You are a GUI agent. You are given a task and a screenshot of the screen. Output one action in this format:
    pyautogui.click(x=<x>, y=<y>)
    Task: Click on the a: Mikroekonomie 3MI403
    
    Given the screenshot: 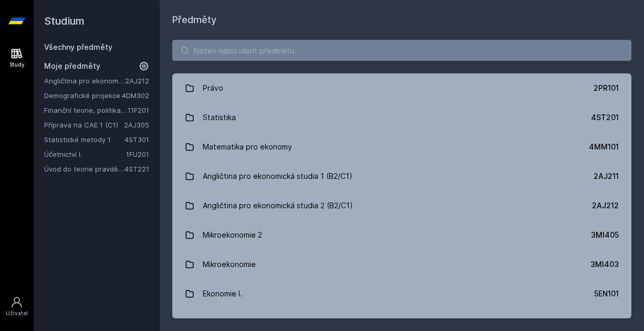 What is the action you would take?
    pyautogui.click(x=402, y=264)
    